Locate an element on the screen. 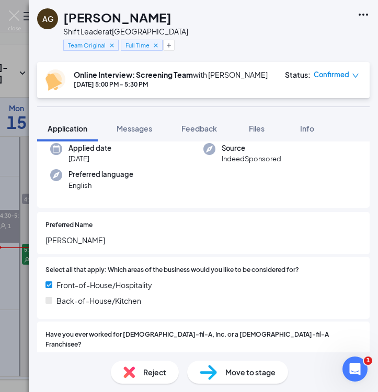 This screenshot has height=392, width=378. span: Messages is located at coordinates (134, 128).